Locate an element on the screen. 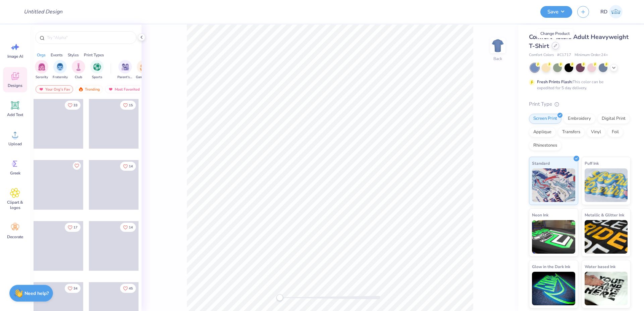  span: Metallic & Glitter Ink is located at coordinates (604, 215).